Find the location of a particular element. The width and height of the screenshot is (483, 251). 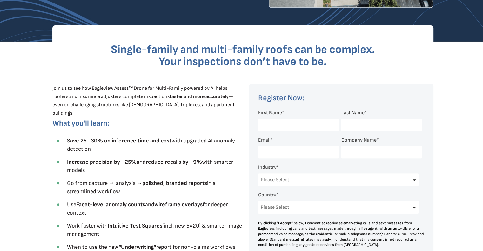

strong: Intuitive Test Squares is located at coordinates (135, 226).